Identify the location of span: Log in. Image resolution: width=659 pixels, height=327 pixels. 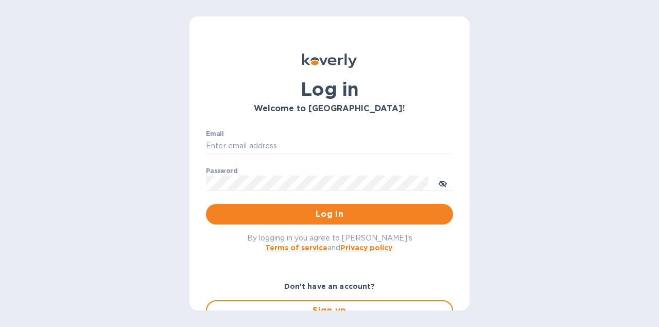
(329, 214).